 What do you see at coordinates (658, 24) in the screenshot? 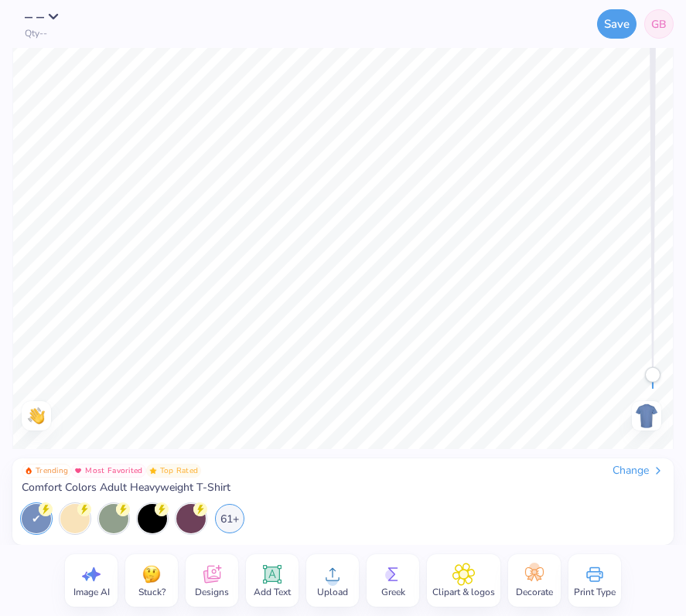
I see `span: GB` at bounding box center [658, 24].